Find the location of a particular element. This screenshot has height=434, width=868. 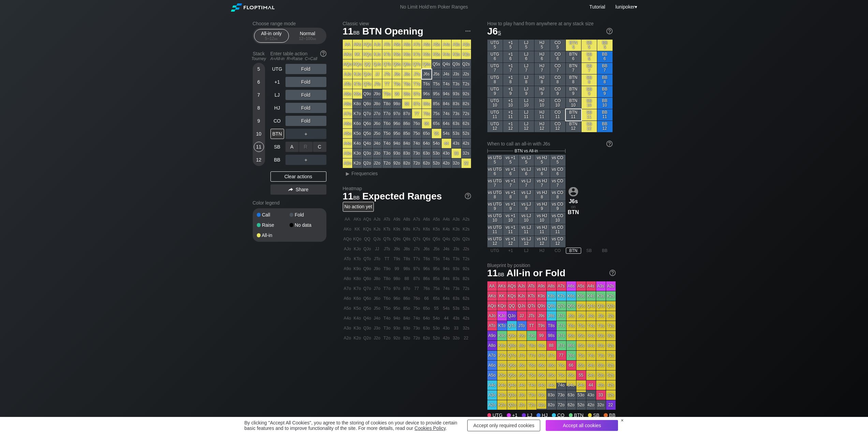

div: 64s is located at coordinates (446, 123).